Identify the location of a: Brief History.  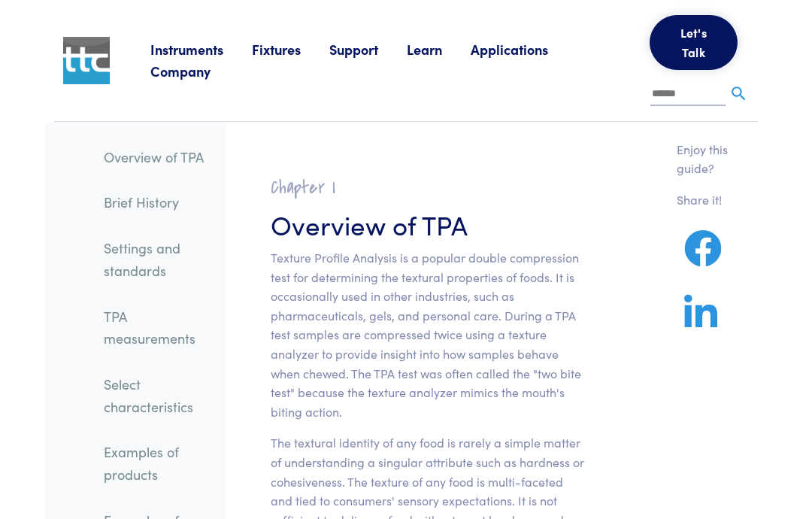
(158, 202).